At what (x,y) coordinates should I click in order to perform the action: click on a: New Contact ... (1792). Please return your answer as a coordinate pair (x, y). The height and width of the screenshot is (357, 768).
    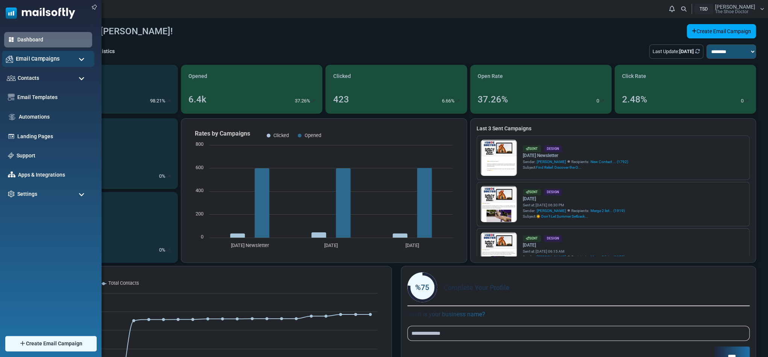
    Looking at the image, I should click on (609, 161).